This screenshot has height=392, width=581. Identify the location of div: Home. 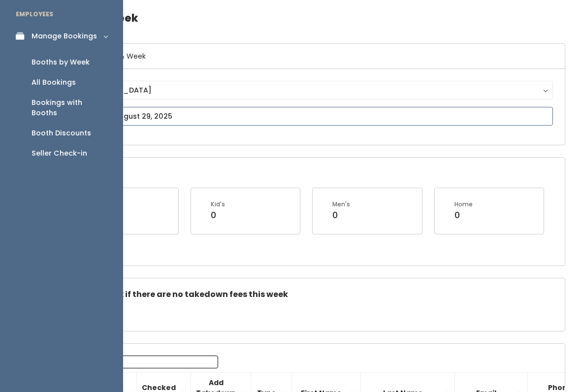
(464, 205).